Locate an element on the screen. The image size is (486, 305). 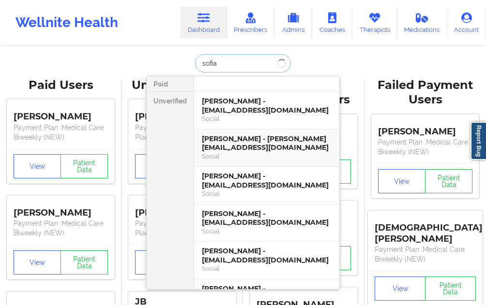
a: Therapists is located at coordinates (374, 23).